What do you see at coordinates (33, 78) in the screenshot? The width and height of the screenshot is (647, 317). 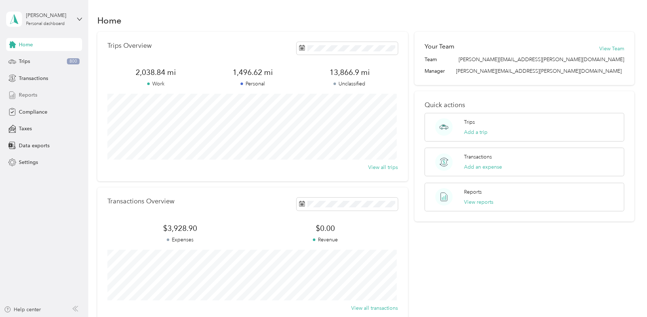 I see `span: Transactions` at bounding box center [33, 78].